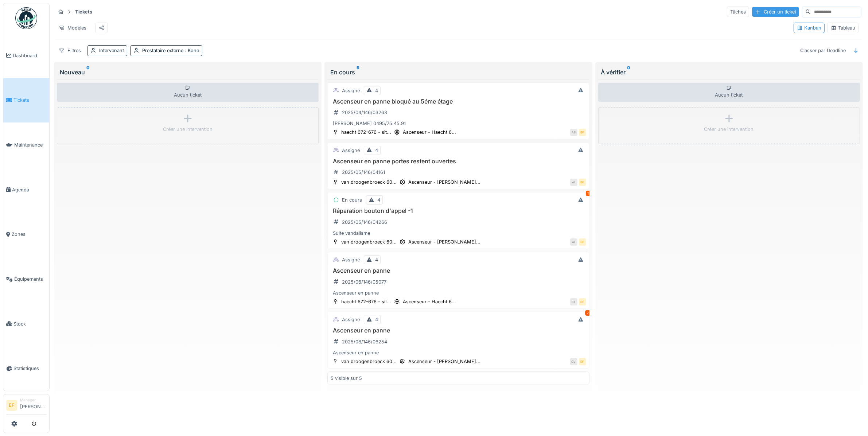 Image resolution: width=868 pixels, height=436 pixels. What do you see at coordinates (69, 50) in the screenshot?
I see `div: Filtres` at bounding box center [69, 50].